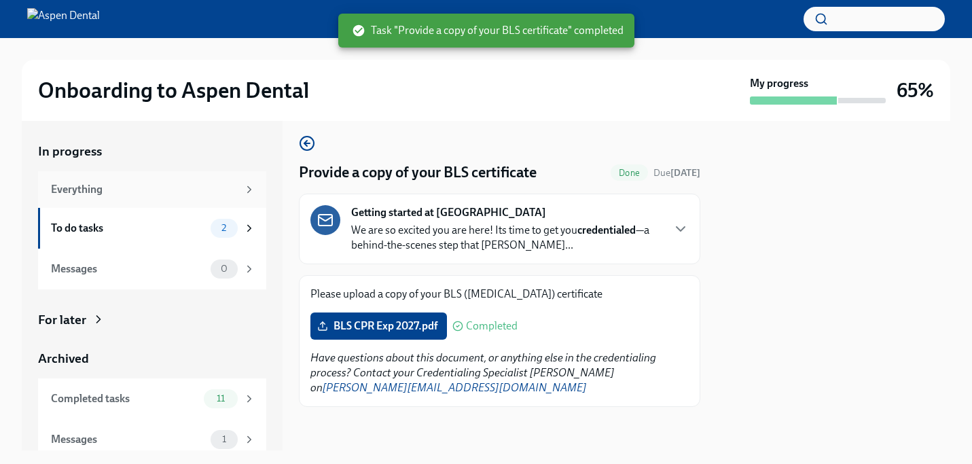  I want to click on span: Due, so click(676, 173).